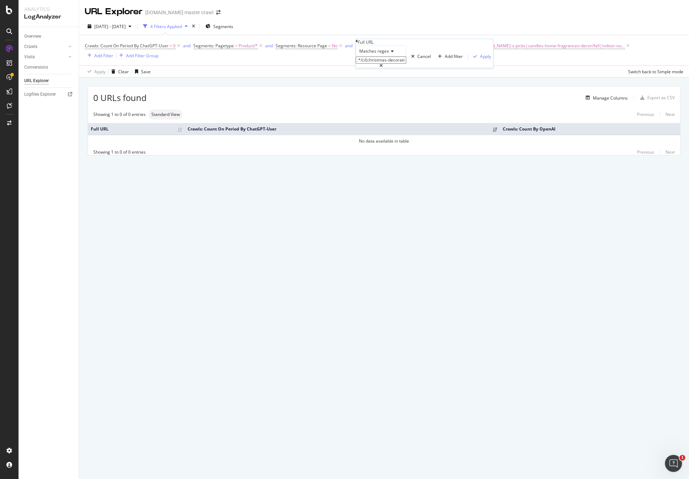  What do you see at coordinates (449, 56) in the screenshot?
I see `button: Add filter` at bounding box center [449, 56].